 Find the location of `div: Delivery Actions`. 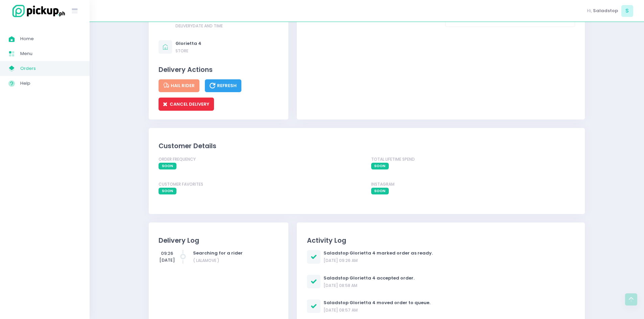

div: Delivery Actions is located at coordinates (219, 70).